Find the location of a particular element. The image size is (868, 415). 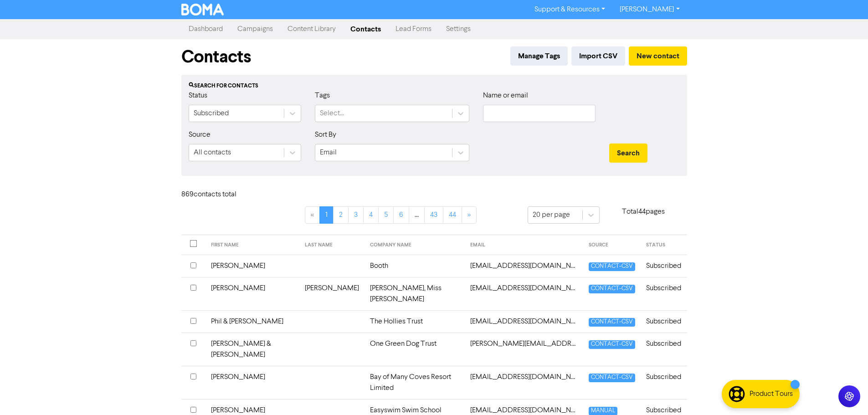

a: Settings is located at coordinates (458, 29).